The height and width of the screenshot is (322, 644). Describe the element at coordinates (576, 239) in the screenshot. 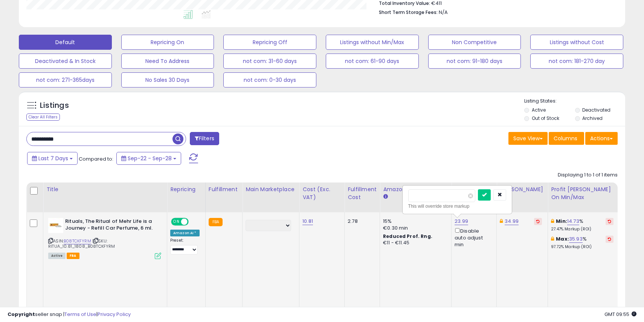

I see `a: 35.93` at that location.